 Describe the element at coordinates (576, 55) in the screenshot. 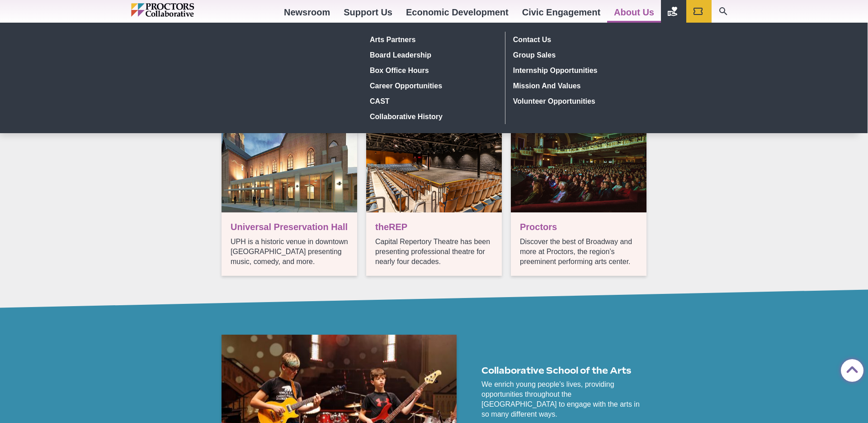

I see `a: Group Sales` at that location.